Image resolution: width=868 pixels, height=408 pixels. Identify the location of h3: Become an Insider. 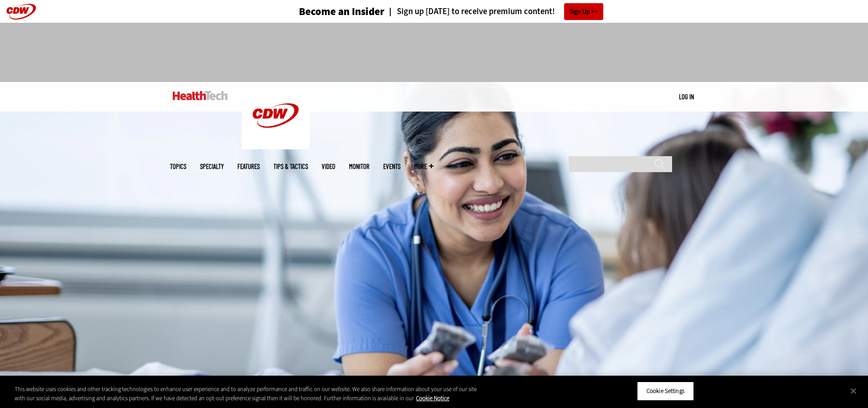
(342, 12).